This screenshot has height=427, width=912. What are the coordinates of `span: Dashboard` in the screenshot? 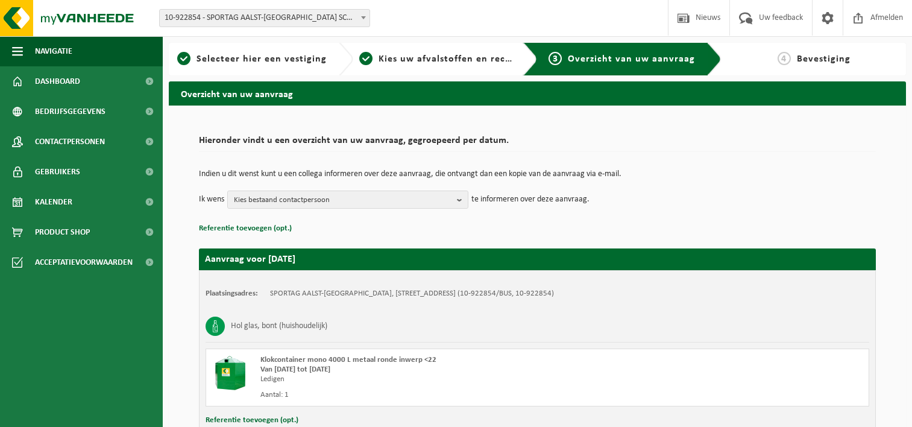 It's located at (57, 81).